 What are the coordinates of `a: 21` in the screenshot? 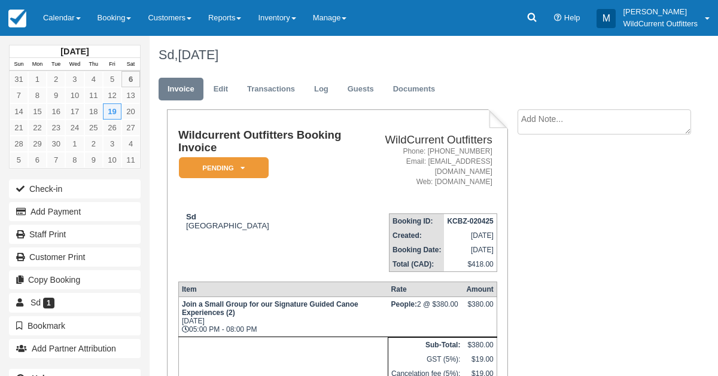 It's located at (19, 127).